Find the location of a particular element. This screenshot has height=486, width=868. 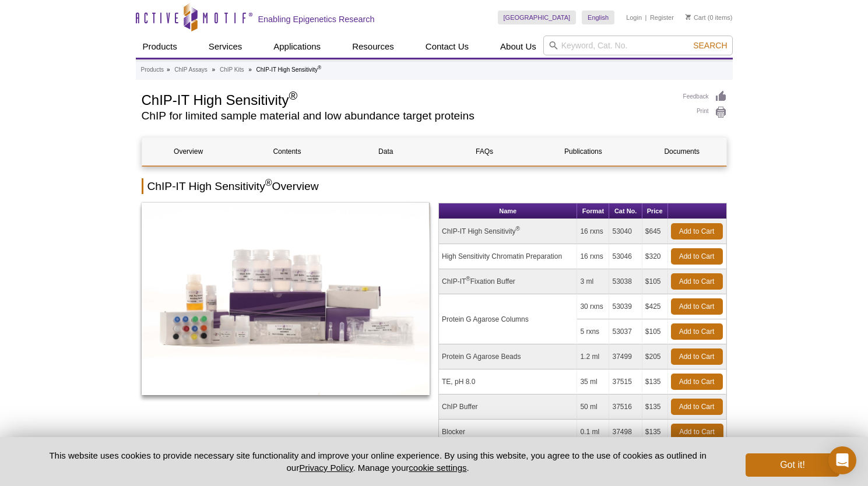

a: ChIP Kits is located at coordinates (232, 70).